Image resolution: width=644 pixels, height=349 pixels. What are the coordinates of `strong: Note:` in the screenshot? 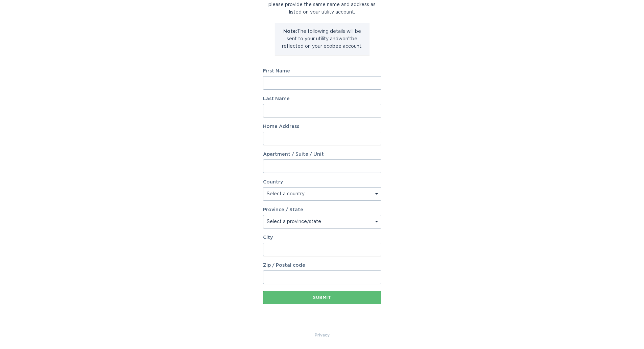 It's located at (290, 31).